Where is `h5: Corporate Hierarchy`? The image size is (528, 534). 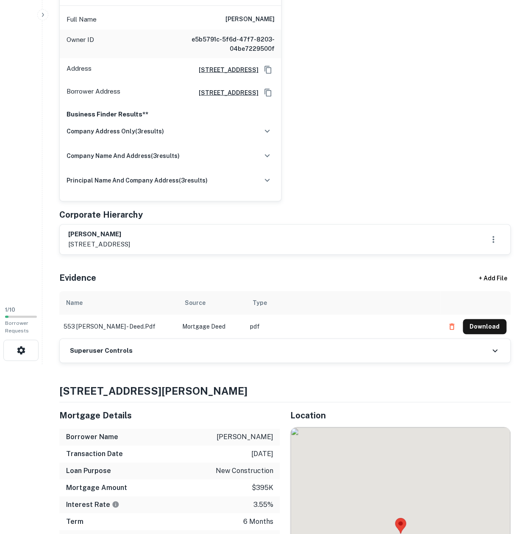 h5: Corporate Hierarchy is located at coordinates (101, 215).